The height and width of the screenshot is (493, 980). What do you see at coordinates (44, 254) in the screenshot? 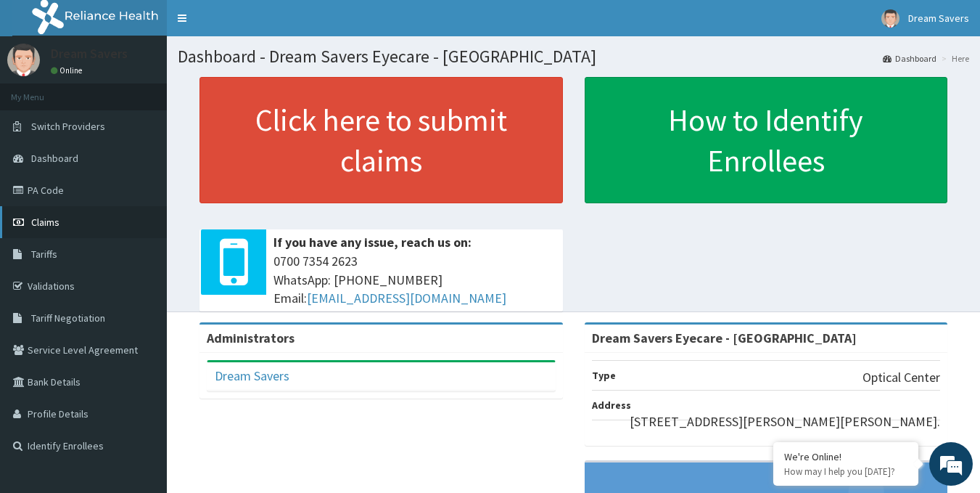
I see `span: Tariffs` at bounding box center [44, 254].